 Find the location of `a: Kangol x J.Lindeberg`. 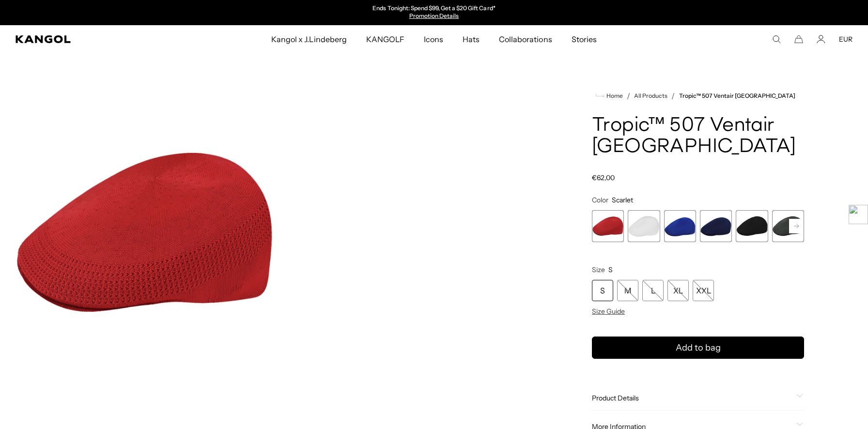

a: Kangol x J.Lindeberg is located at coordinates (309, 39).